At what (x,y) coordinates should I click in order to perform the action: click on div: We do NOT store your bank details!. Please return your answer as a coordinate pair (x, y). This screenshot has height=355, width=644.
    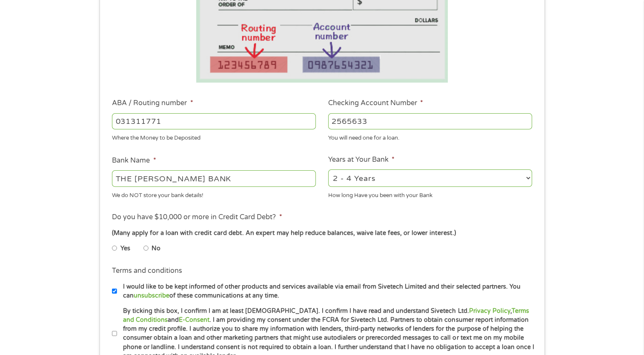
    Looking at the image, I should click on (214, 194).